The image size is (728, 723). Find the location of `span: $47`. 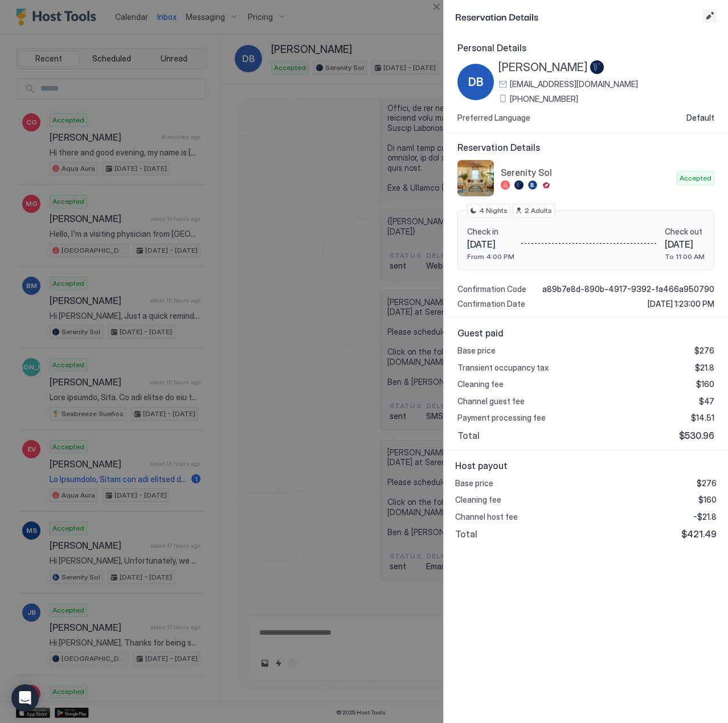

span: $47 is located at coordinates (706, 401).